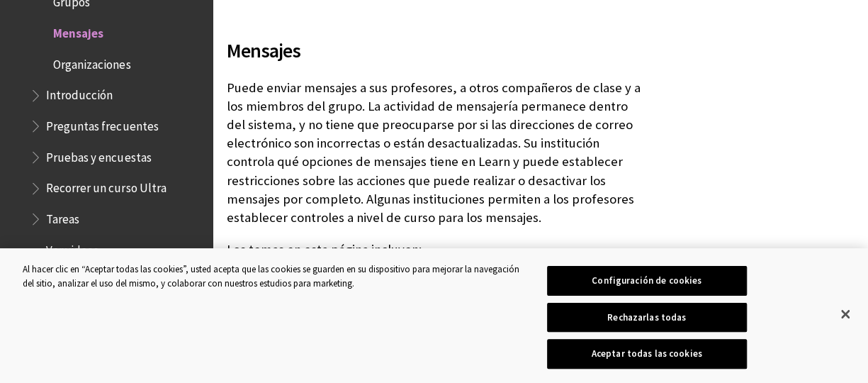 The height and width of the screenshot is (383, 868). Describe the element at coordinates (78, 30) in the screenshot. I see `span: Mensajes` at that location.